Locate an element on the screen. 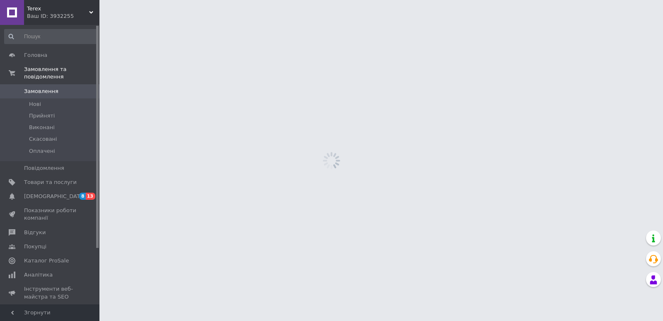  span: Оплачені is located at coordinates (42, 151).